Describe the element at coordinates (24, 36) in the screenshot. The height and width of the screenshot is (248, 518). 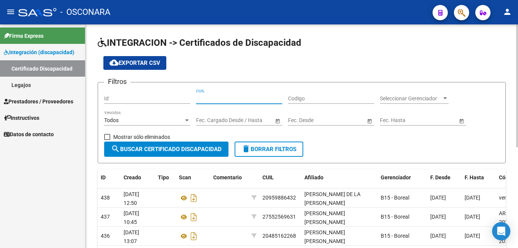
I see `span: Firma Express` at that location.